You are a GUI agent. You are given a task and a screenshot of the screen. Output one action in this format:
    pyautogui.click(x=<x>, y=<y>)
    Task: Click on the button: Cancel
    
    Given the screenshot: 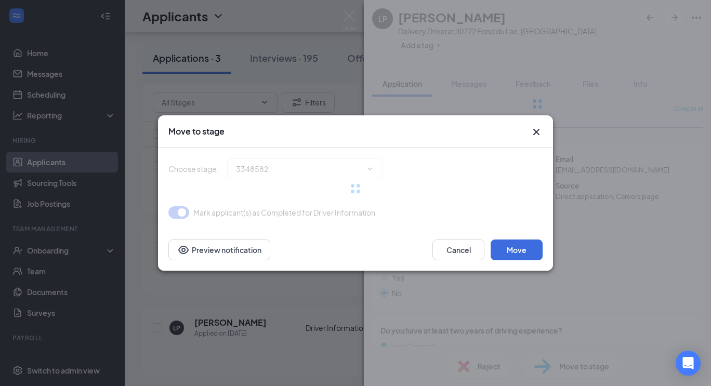 What is the action you would take?
    pyautogui.click(x=458, y=250)
    